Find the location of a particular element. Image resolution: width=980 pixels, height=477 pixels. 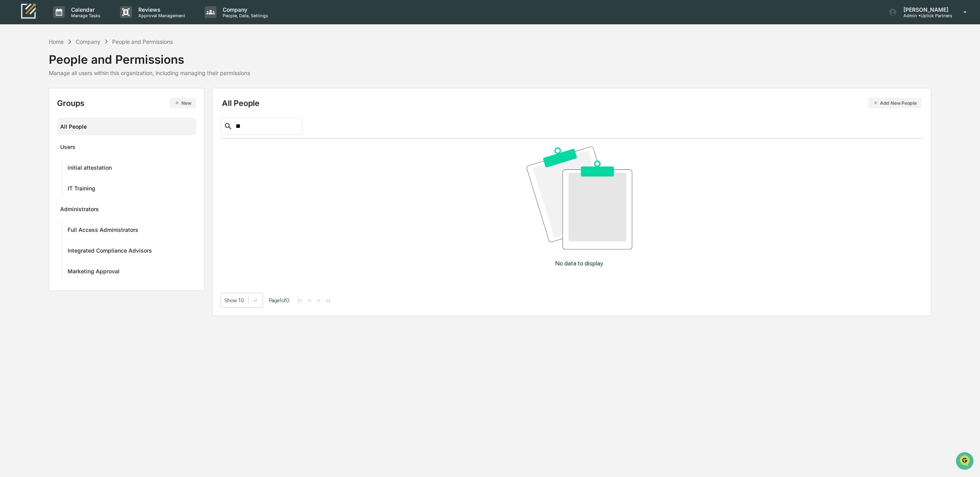

div: Start new chat is located at coordinates (77, 64).